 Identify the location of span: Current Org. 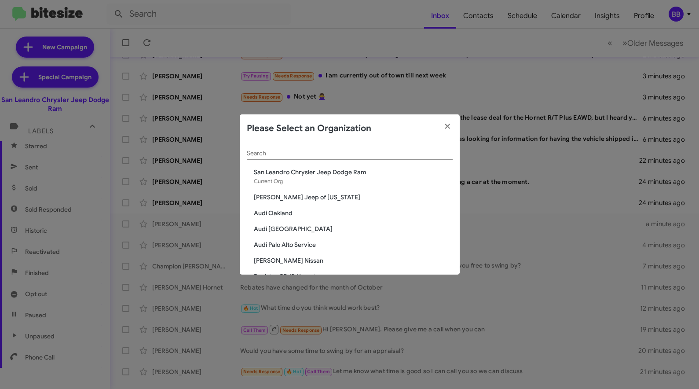
(268, 181).